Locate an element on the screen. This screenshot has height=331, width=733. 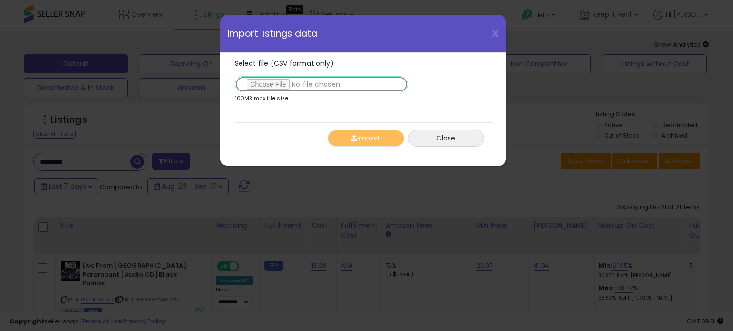
span: X is located at coordinates (495, 33).